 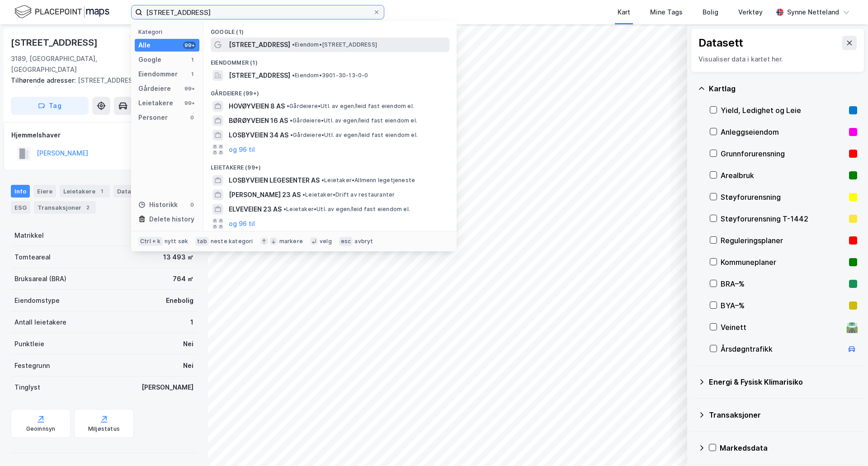 I want to click on div: Reguleringsplaner, so click(x=783, y=241).